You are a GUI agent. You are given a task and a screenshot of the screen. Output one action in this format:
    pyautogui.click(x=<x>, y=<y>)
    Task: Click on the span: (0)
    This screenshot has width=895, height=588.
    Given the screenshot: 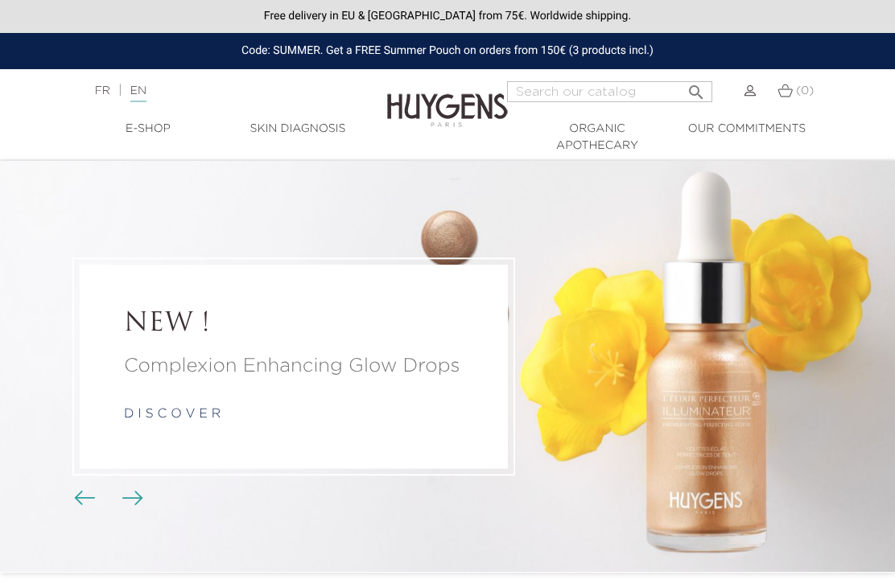 What is the action you would take?
    pyautogui.click(x=805, y=91)
    